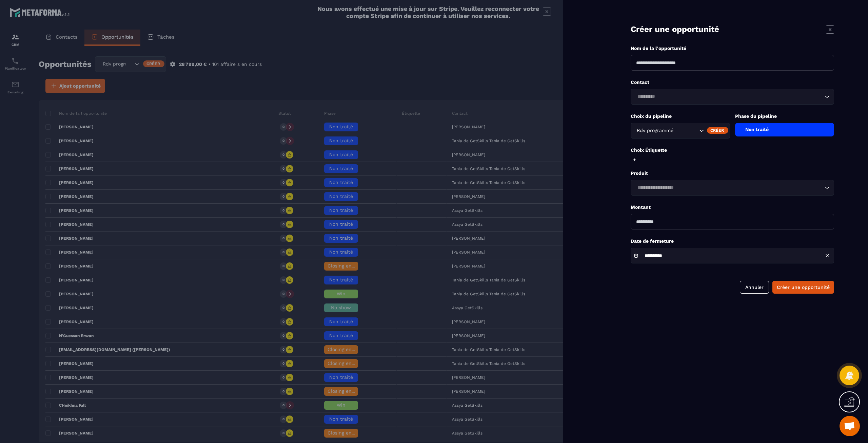 This screenshot has width=868, height=443. I want to click on span: Rdv programmé, so click(655, 131).